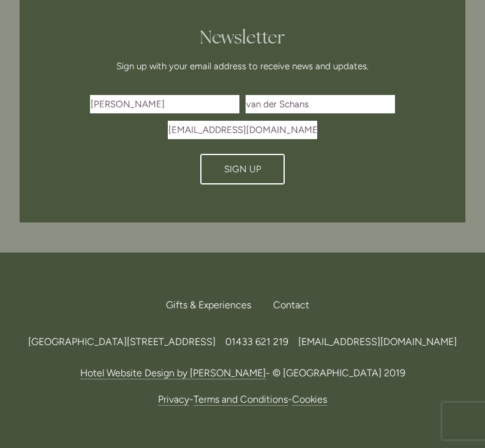  What do you see at coordinates (173, 399) in the screenshot?
I see `a: Privacy` at bounding box center [173, 399].